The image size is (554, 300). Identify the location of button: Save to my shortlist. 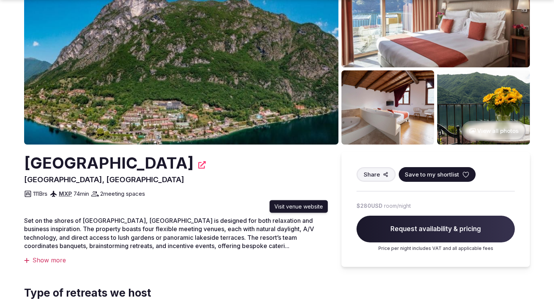
(437, 174).